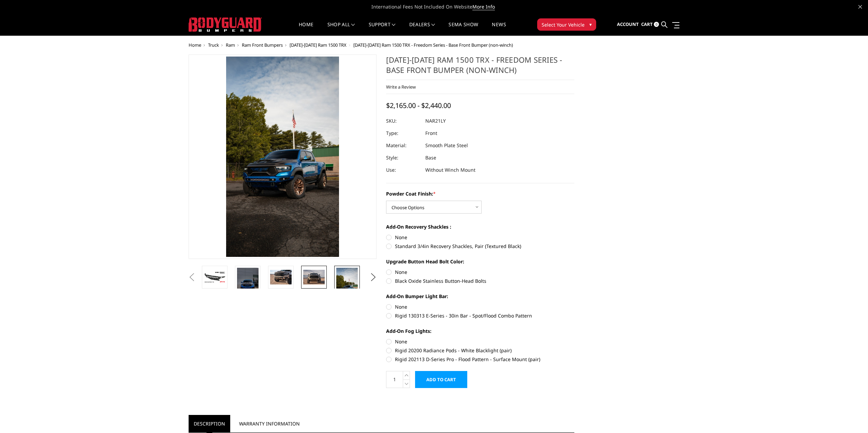 Image resolution: width=868 pixels, height=433 pixels. I want to click on span: Home, so click(195, 45).